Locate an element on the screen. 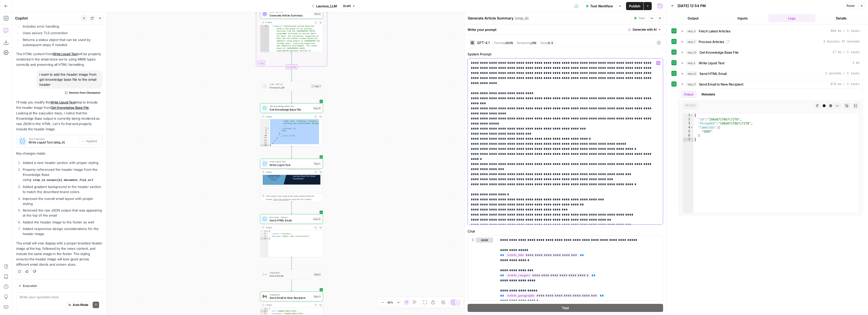 The height and width of the screenshot is (315, 868). div: 6 is located at coordinates (689, 135).